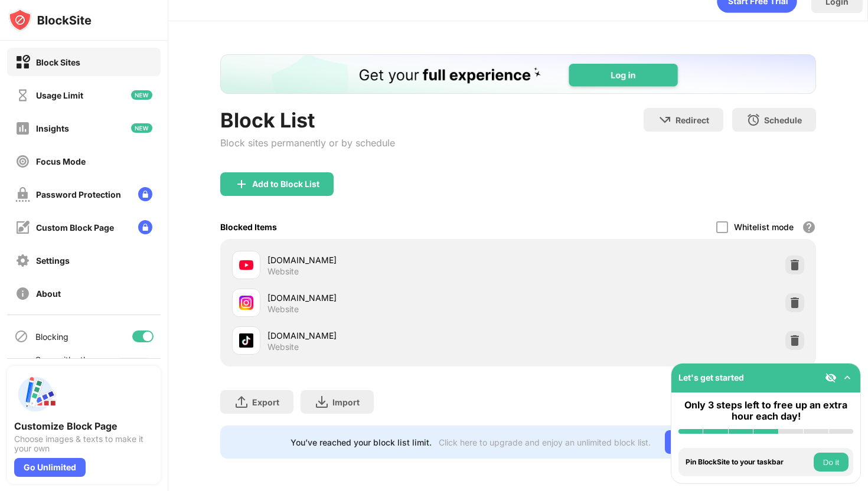 The height and width of the screenshot is (491, 868). Describe the element at coordinates (23, 161) in the screenshot. I see `img: focus-off.svg` at that location.